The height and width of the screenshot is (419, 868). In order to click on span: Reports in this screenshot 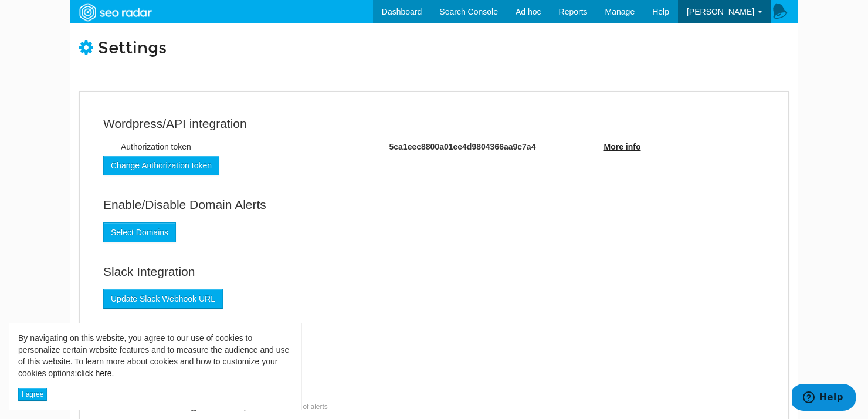, I will do `click(573, 11)`.